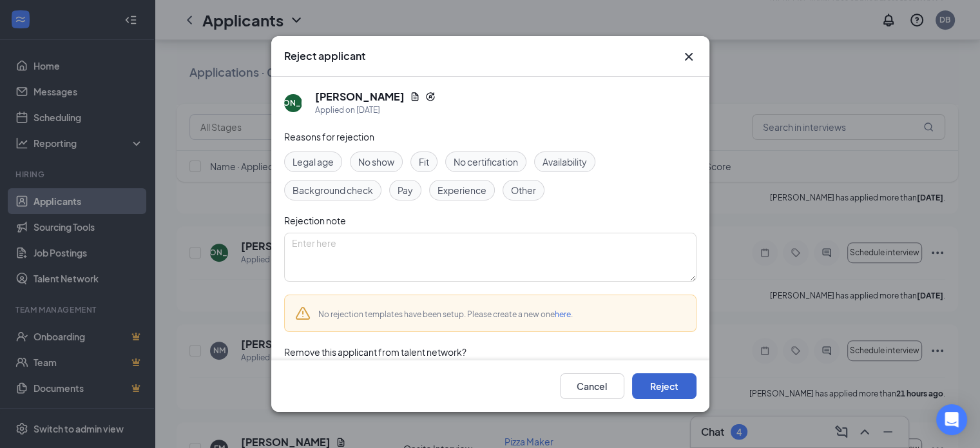 The width and height of the screenshot is (980, 448). What do you see at coordinates (431, 96) in the screenshot?
I see `svg: Reapply` at bounding box center [431, 96].